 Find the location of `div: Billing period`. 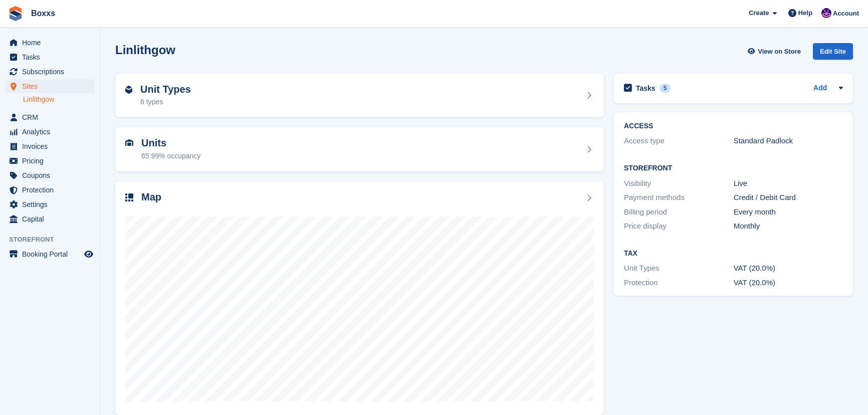

div: Billing period is located at coordinates (679, 212).